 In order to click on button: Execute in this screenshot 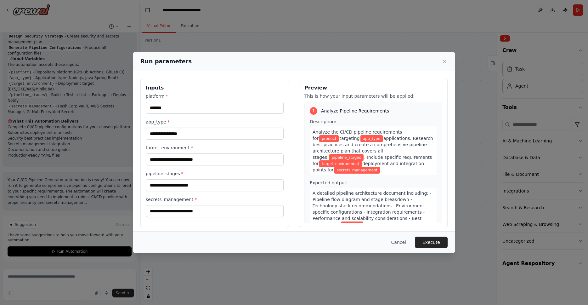, I will do `click(431, 242)`.